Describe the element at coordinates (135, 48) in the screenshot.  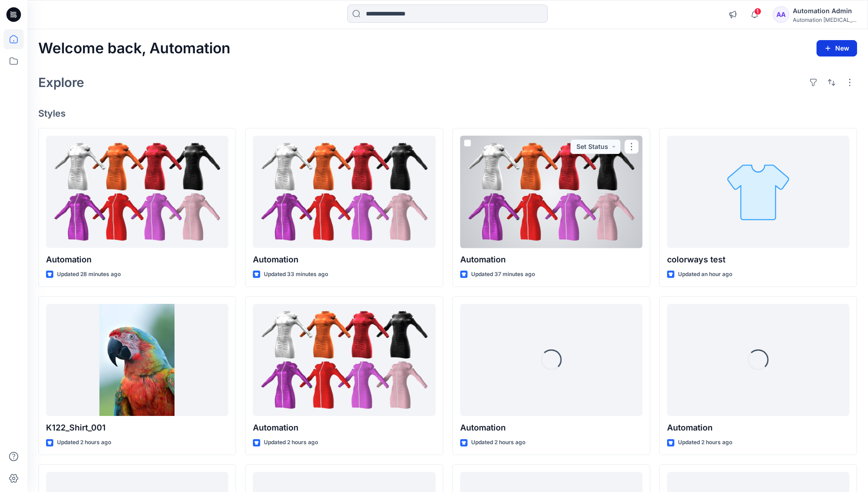
I see `h2: Welcome back, Automation` at that location.